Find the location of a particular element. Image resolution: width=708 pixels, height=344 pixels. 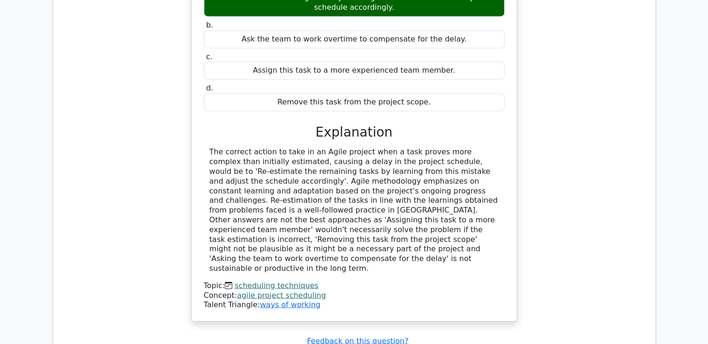

div: Topic: is located at coordinates (354, 285).